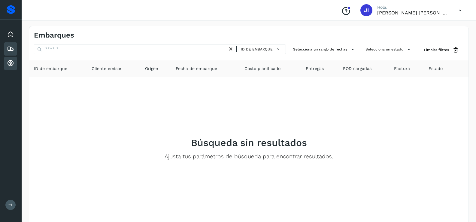 Image resolution: width=476 pixels, height=222 pixels. What do you see at coordinates (11, 63) in the screenshot?
I see `div: Cuentas por cobrar` at bounding box center [11, 63].